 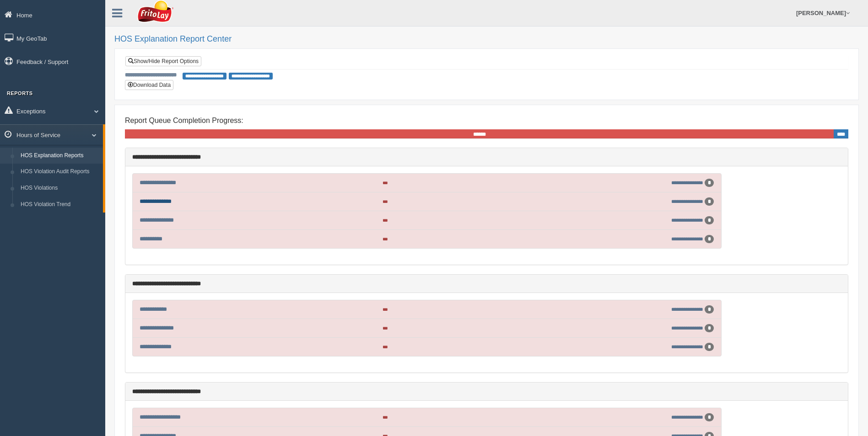 I want to click on button: Download Data, so click(x=149, y=85).